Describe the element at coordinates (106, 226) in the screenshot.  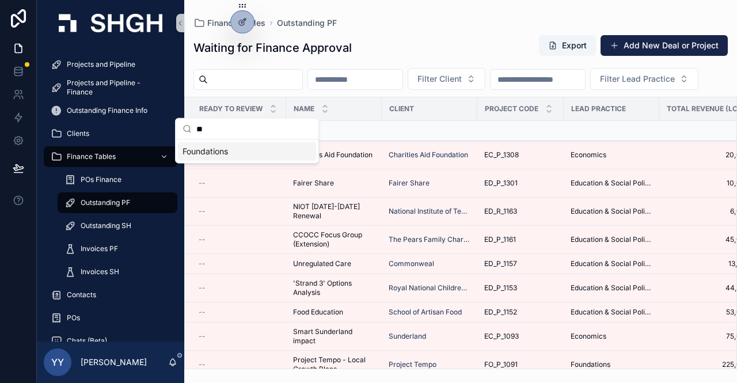
I see `span: Outstanding SH` at that location.